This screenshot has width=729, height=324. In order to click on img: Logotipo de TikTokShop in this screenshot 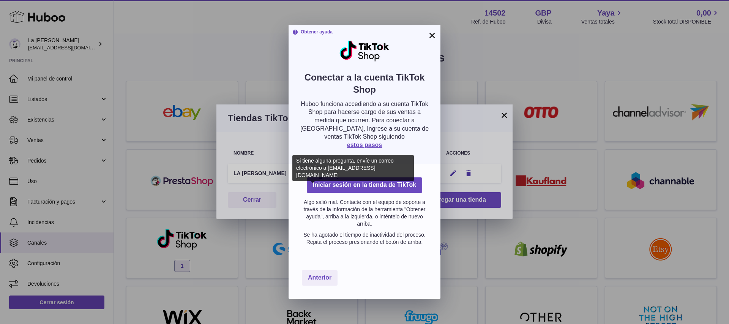, I will do `click(365, 51)`.